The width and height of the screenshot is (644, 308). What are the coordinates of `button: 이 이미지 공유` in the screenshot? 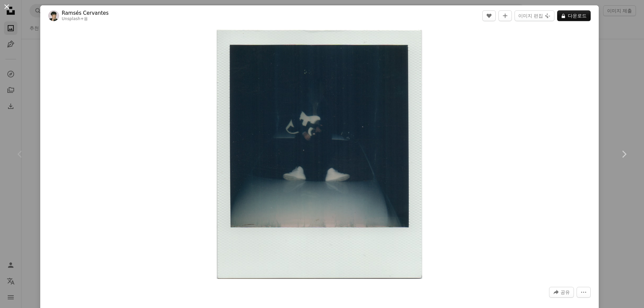 It's located at (561, 292).